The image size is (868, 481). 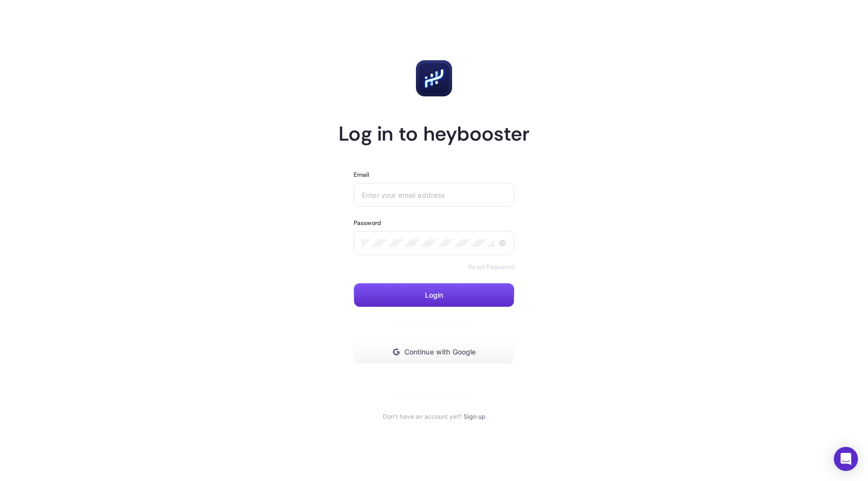 I want to click on a: Sign up, so click(x=474, y=416).